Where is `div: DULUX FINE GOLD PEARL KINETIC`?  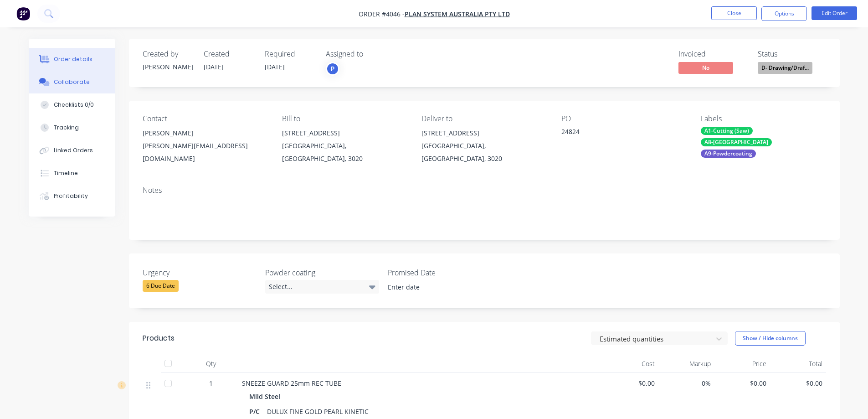
div: DULUX FINE GOLD PEARL KINETIC is located at coordinates (318, 411).